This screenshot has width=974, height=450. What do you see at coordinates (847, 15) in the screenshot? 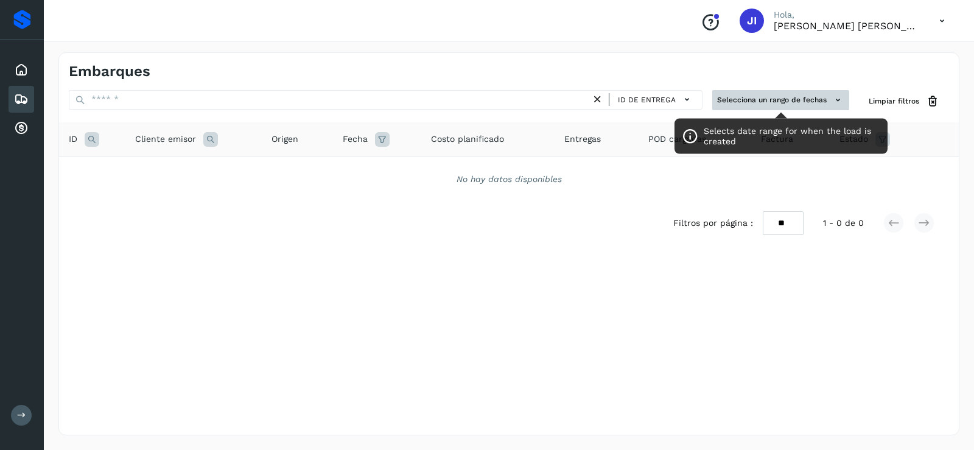
I see `p: Hola,` at bounding box center [847, 15].